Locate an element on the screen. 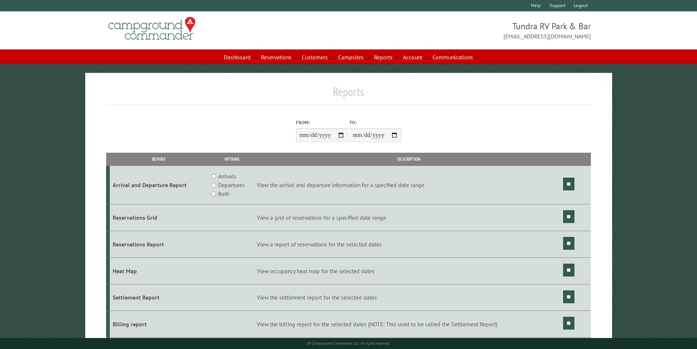 The image size is (697, 349). a: Communications is located at coordinates (453, 57).